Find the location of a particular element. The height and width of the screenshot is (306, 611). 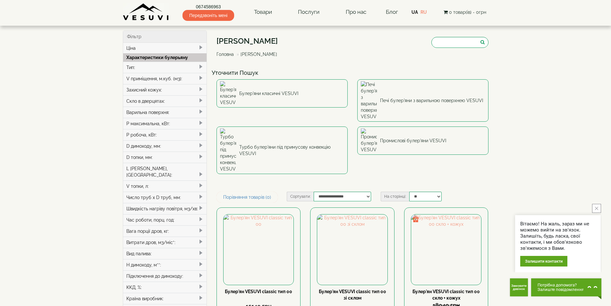

div: Залишити контакти is located at coordinates (544, 261).